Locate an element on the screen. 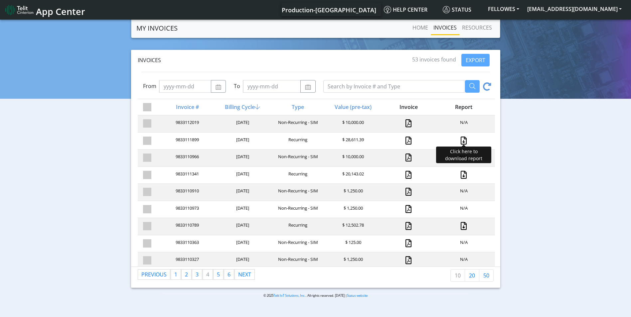  div: 9833110910 is located at coordinates (186, 192).